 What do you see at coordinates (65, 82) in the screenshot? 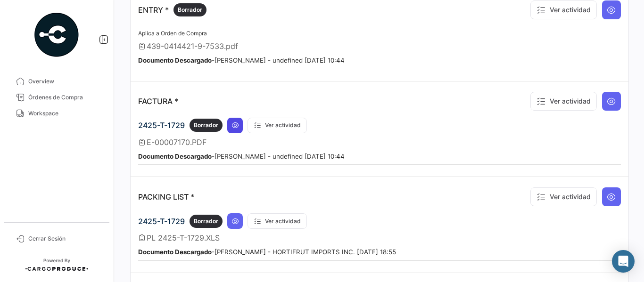
I see `span: Overview` at bounding box center [65, 82].